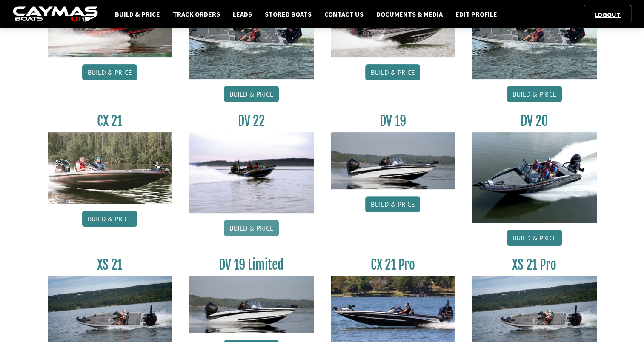 This screenshot has width=644, height=342. Describe the element at coordinates (197, 14) in the screenshot. I see `a: Track Orders` at that location.